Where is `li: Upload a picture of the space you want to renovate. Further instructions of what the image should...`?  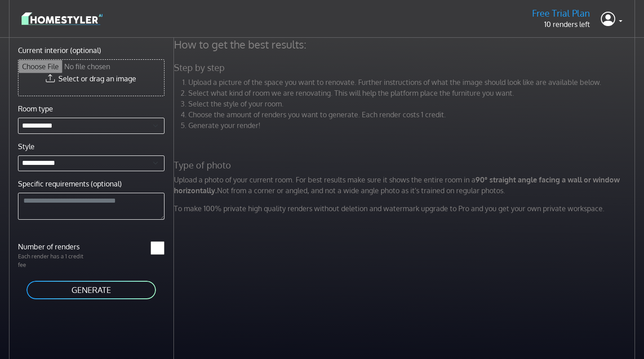
li: Upload a picture of the space you want to renovate. Further instructions of what the image should... is located at coordinates (413, 82).